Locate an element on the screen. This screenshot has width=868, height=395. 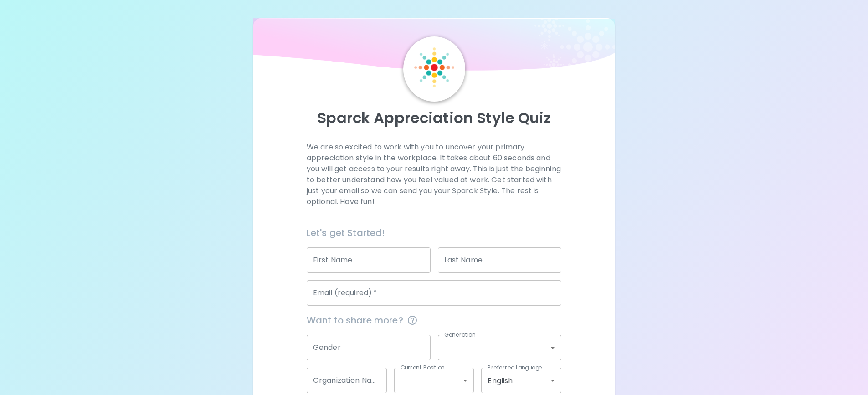
p: We are so excited to work with you to uncover your primary appreciation style in the workplace. I... is located at coordinates (434, 175).